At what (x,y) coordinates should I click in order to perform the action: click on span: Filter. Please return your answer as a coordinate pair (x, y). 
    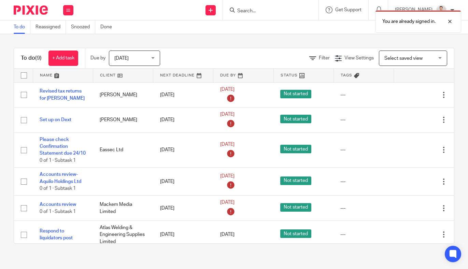
    Looking at the image, I should click on (325, 58).